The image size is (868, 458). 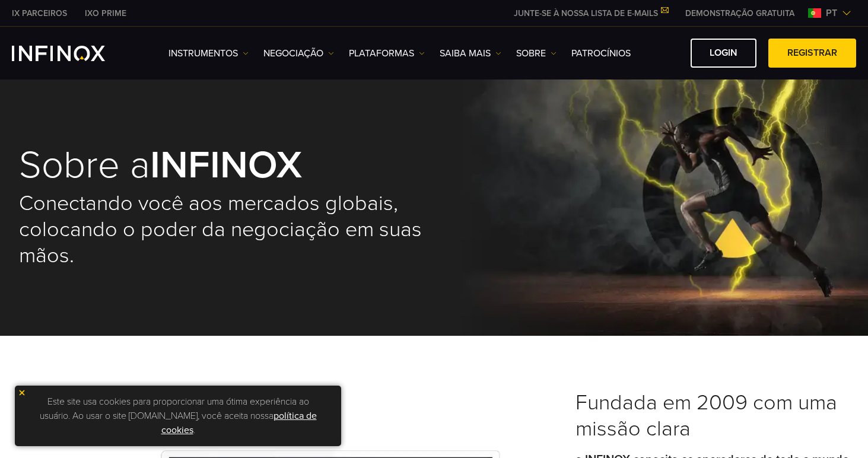 What do you see at coordinates (812, 53) in the screenshot?
I see `a: Registrar` at bounding box center [812, 53].